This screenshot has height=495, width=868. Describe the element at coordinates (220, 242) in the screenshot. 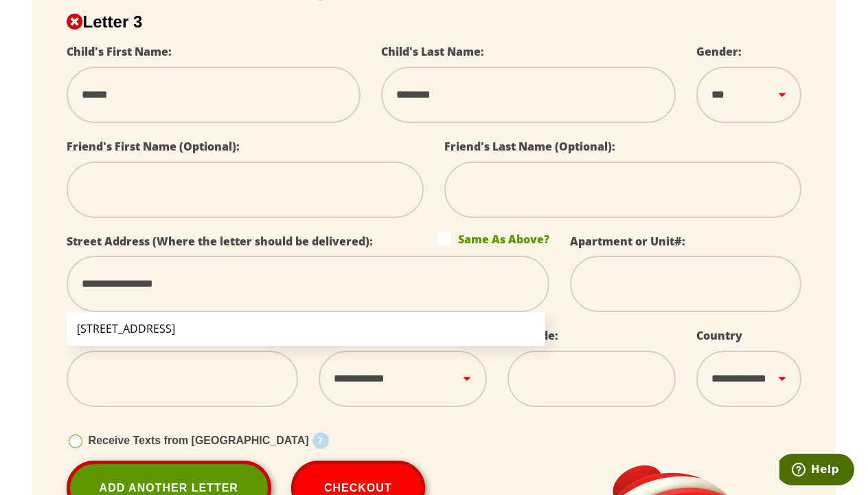

I see `label: Street Address (Where the letter should be delivered):` at that location.